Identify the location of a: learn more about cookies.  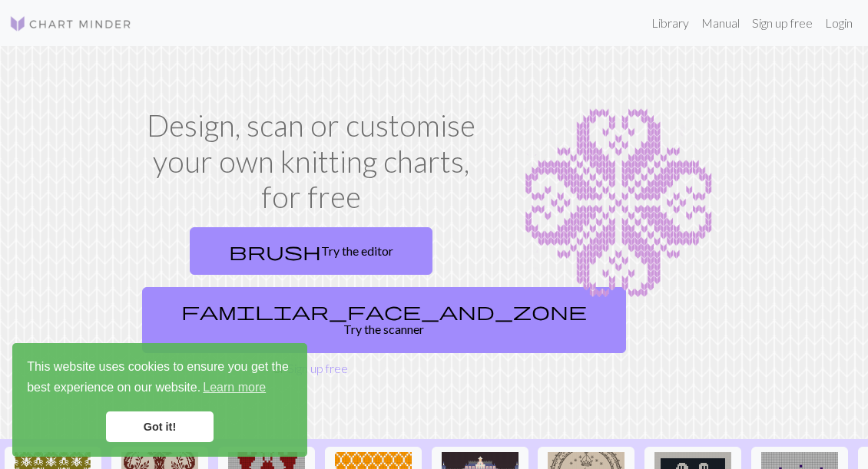
(234, 387).